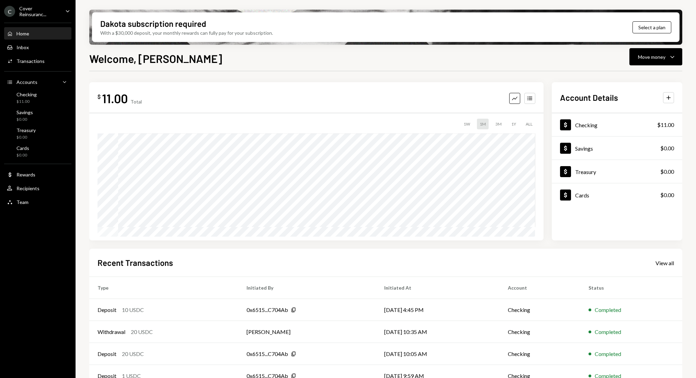 The image size is (696, 378). Describe the element at coordinates (164, 288) in the screenshot. I see `th: Type` at that location.